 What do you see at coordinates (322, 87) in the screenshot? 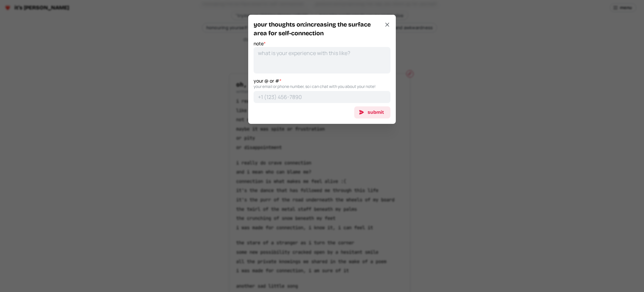
I see `p: your email or phone number, so i can chat with you about your note!` at bounding box center [322, 87].